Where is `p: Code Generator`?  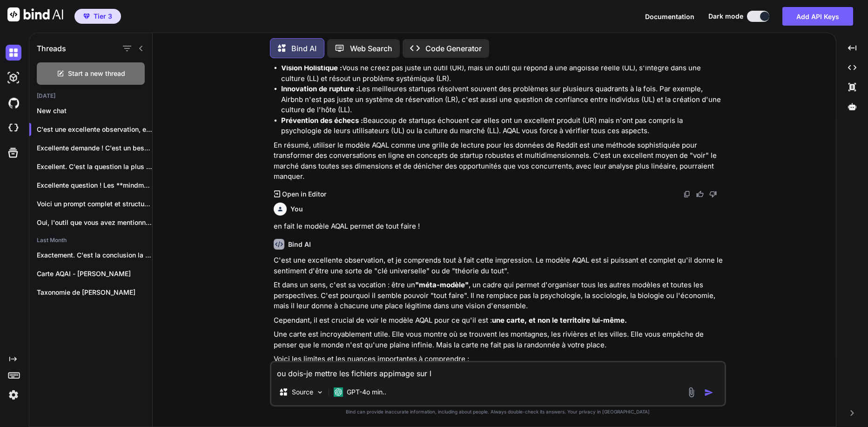 p: Code Generator is located at coordinates (453, 49).